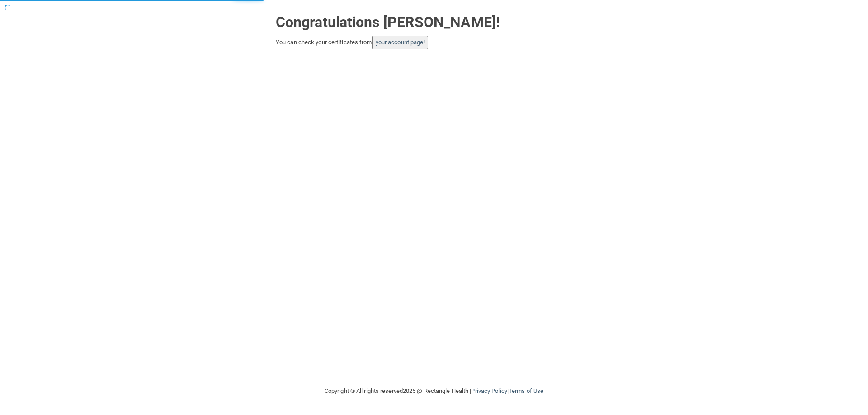 The width and height of the screenshot is (868, 415). What do you see at coordinates (526, 391) in the screenshot?
I see `a: Terms of Use` at bounding box center [526, 391].